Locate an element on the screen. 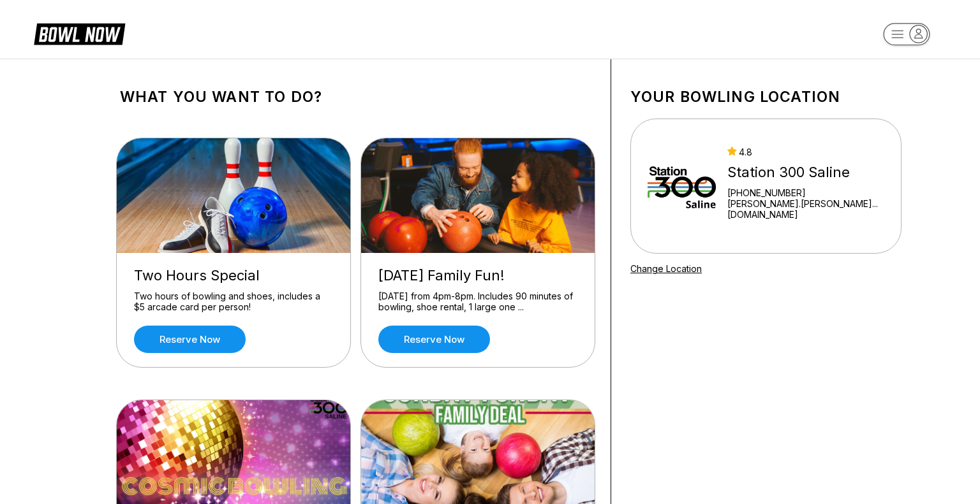  h1: What you want to do? is located at coordinates (355, 97).